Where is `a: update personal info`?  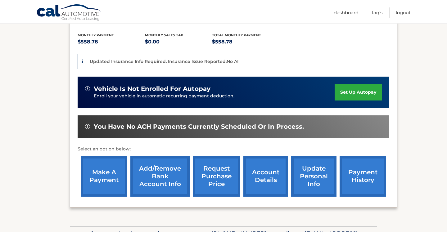
a: update personal info is located at coordinates (314, 176).